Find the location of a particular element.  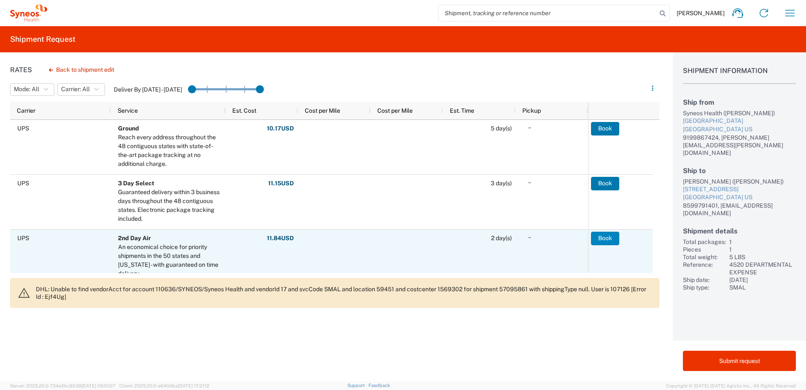

div: Reach every address throughout the 48 contiguous states with state-of-the-art package tracking at... is located at coordinates (170, 151).